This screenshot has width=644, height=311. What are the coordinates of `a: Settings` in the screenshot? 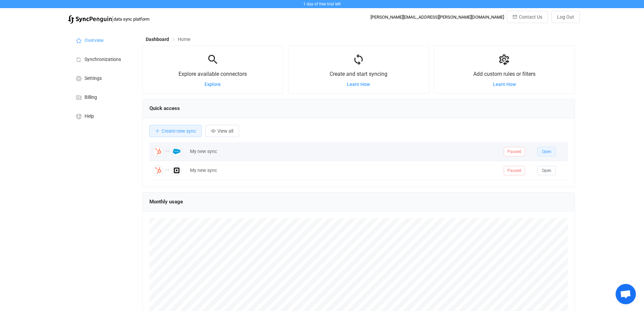 It's located at (102, 78).